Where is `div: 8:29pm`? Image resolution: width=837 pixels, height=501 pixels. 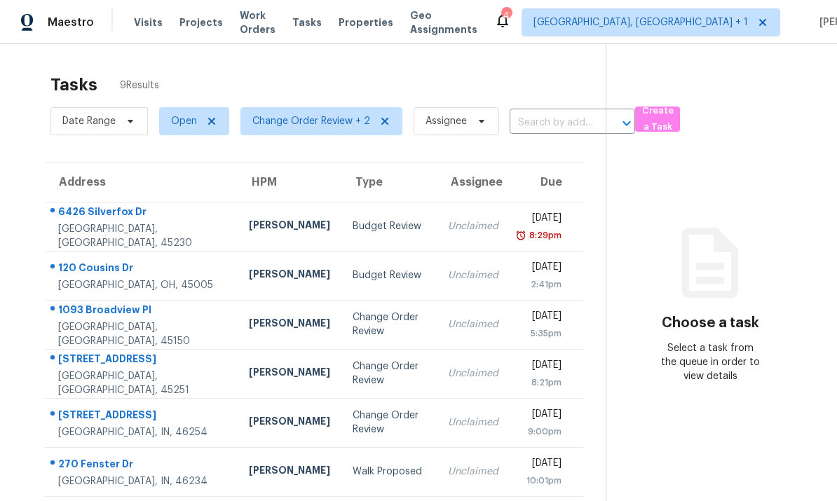
div: 8:29pm is located at coordinates (544, 236).